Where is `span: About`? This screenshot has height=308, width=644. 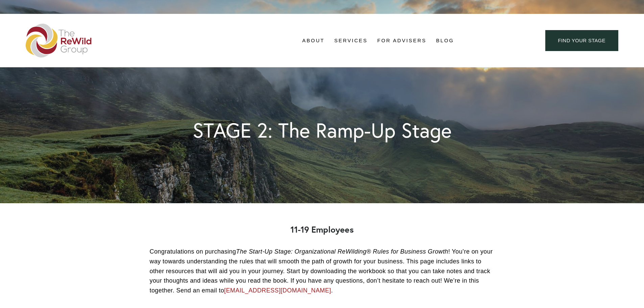 span: About is located at coordinates (313, 41).